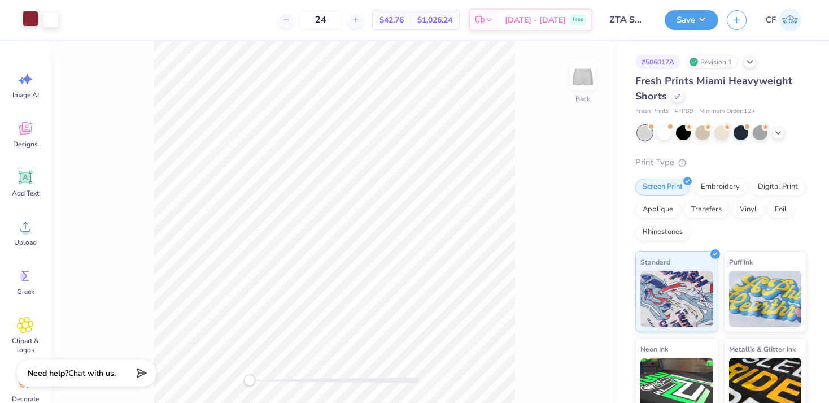  I want to click on div: Revision 1, so click(712, 62).